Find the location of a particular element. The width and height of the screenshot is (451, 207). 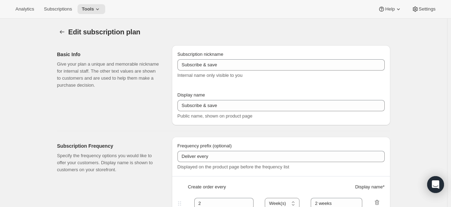

div: Open Intercom Messenger is located at coordinates (435, 184).